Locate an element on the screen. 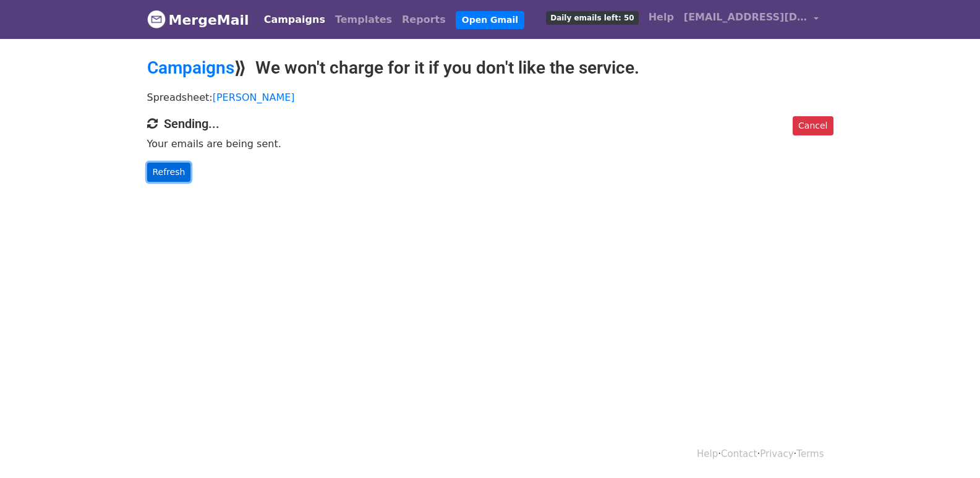 This screenshot has width=980, height=478. h4: Sending... is located at coordinates (490, 124).